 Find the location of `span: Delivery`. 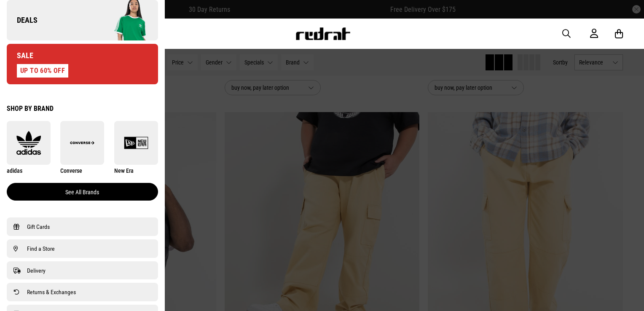

span: Delivery is located at coordinates (36, 271).